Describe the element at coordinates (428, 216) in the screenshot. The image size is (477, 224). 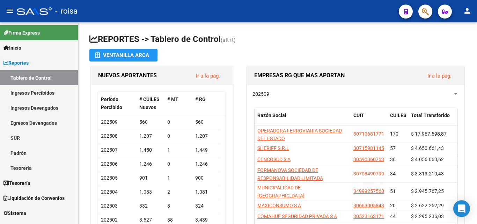
I see `span: $ 2.295.236,03` at that location.